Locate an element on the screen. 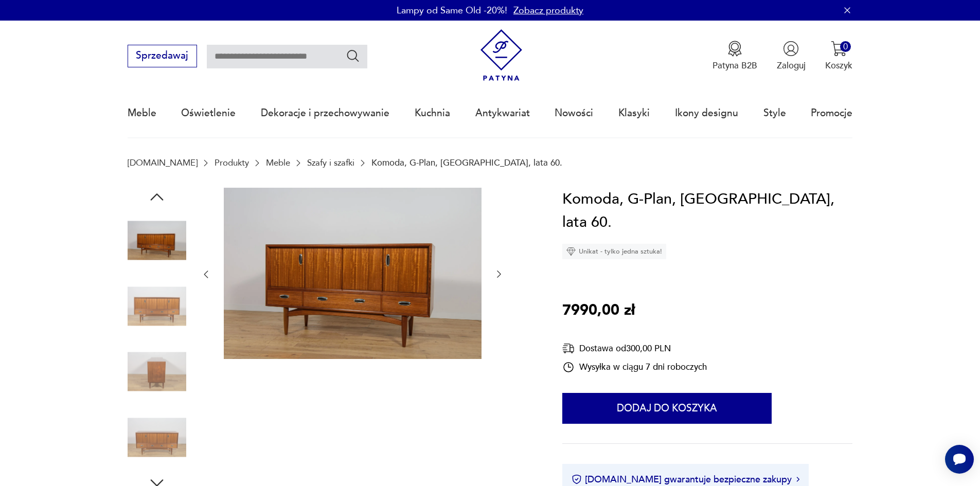  a: Ikony designu is located at coordinates (707, 113).